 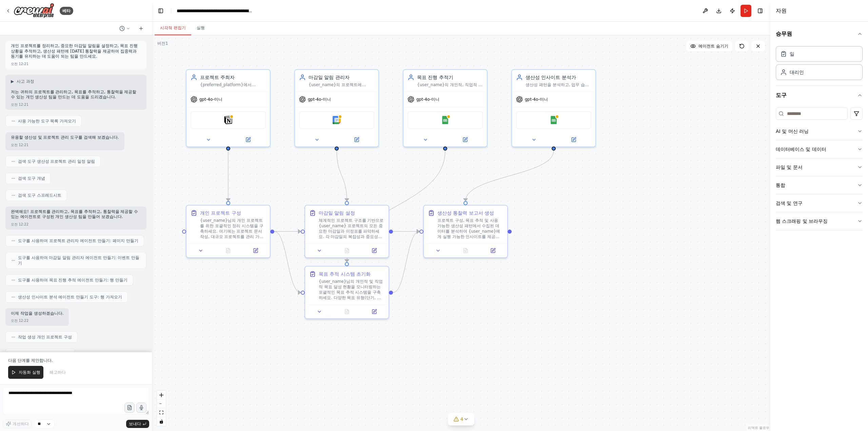 What do you see at coordinates (162, 404) in the screenshot?
I see `button: 축소하다` at bounding box center [162, 404].